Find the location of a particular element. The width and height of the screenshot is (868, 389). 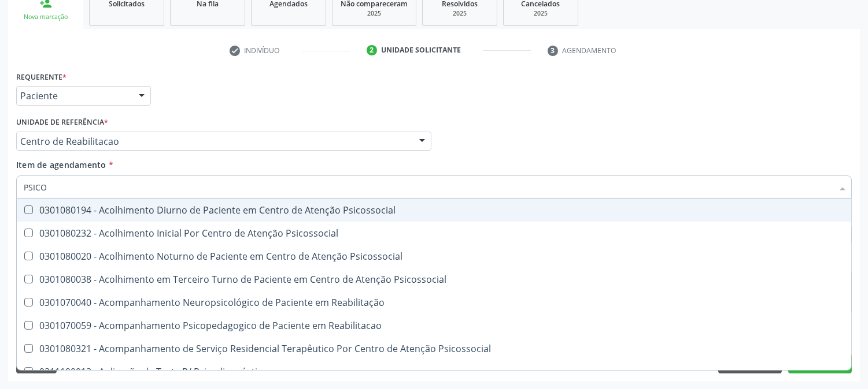

div: 0301080038 - Acolhimento em Terceiro Turno de Paciente em Centro de Atenção Psicossocial is located at coordinates (434, 279).